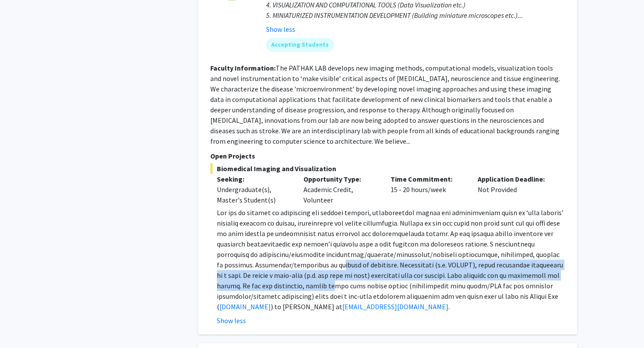 This screenshot has width=644, height=348. Describe the element at coordinates (514, 179) in the screenshot. I see `p: Application Deadline:` at that location.